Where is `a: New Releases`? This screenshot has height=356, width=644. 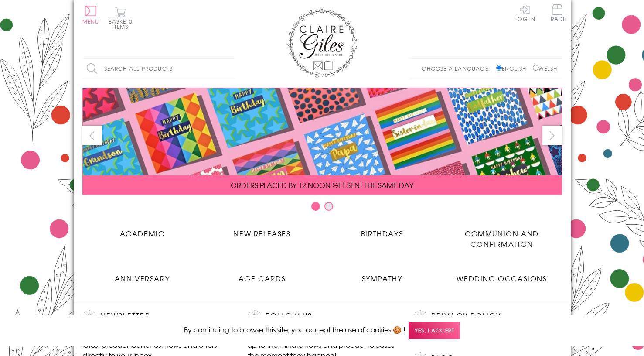 a: New Releases is located at coordinates (262, 230).